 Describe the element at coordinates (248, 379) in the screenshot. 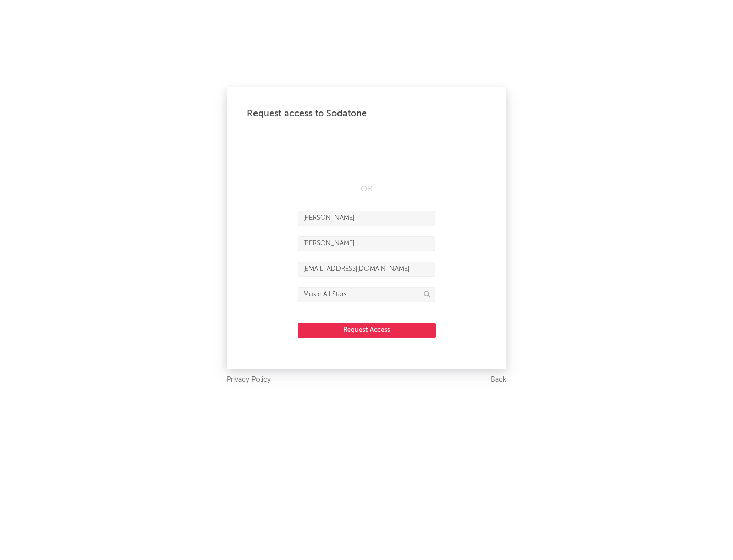

I see `a: Privacy Policy` at that location.